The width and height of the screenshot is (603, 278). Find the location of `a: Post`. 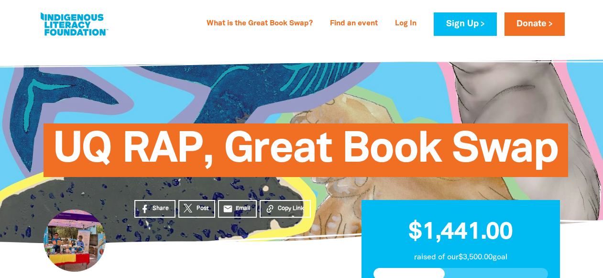

a: Post is located at coordinates (196, 208).